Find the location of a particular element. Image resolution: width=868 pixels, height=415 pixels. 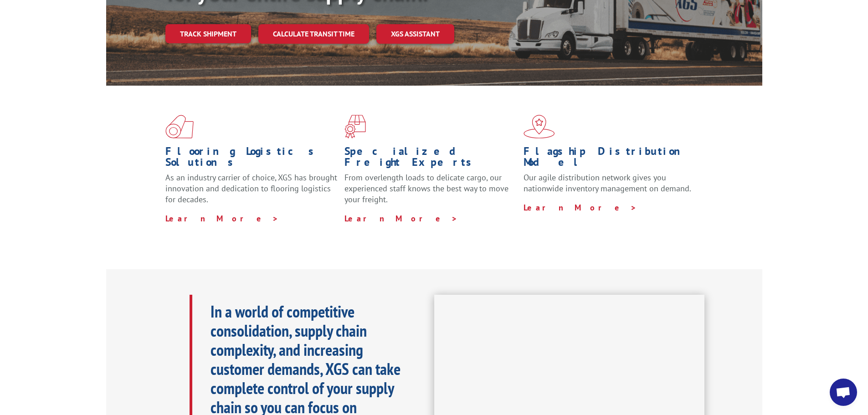

span: Our agile distribution network gives you nationwide inventory management on demand. is located at coordinates (607, 183).